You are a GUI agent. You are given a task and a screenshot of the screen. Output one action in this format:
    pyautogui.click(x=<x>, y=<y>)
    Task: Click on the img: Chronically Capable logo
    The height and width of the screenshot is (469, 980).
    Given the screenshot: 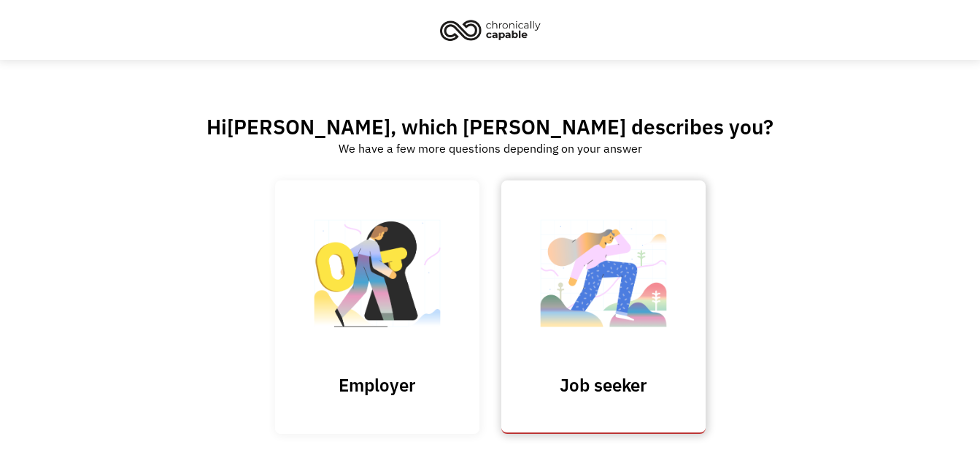 What is the action you would take?
    pyautogui.click(x=491, y=30)
    